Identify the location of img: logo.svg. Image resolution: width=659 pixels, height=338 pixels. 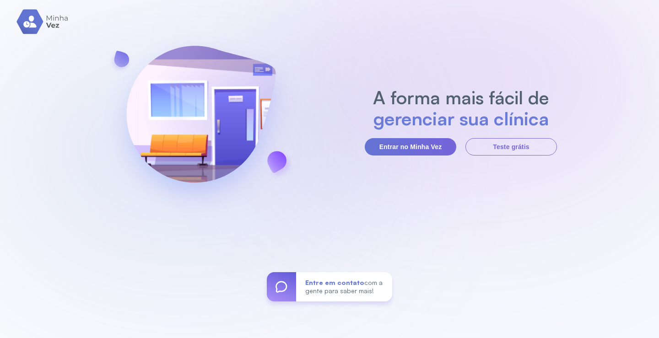
(43, 22).